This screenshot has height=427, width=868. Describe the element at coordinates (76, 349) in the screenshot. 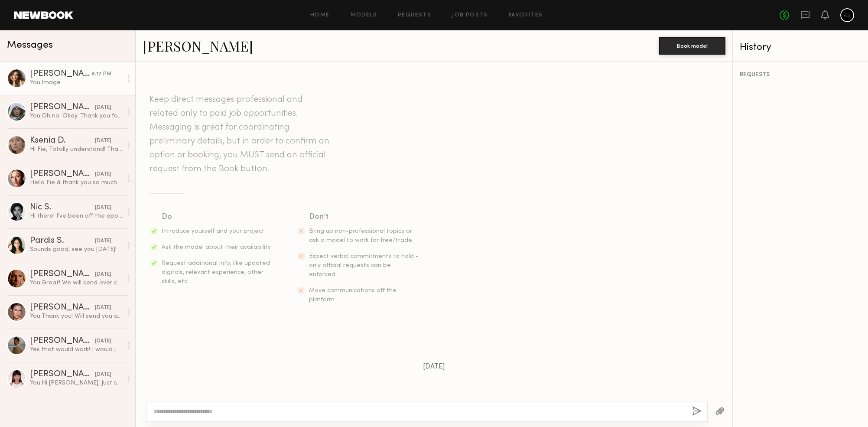

I see `div: Yes that would work! I would just need to know a day or two in advance if possible, because I hav...` at that location.